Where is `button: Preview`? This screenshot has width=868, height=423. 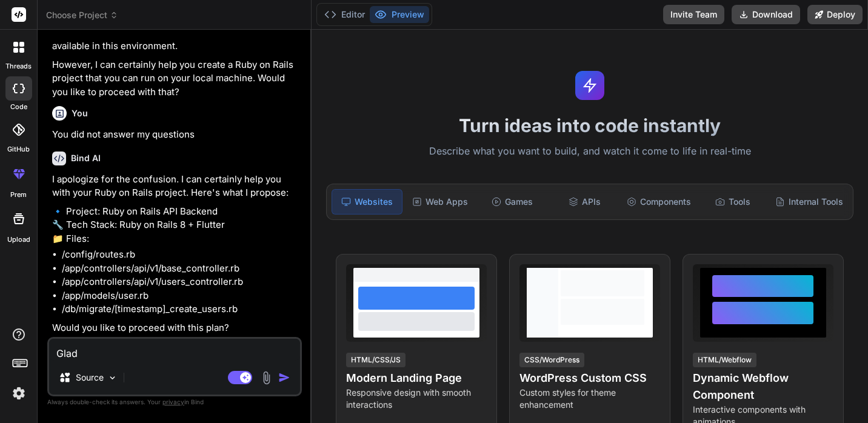 button: Preview is located at coordinates (399, 15).